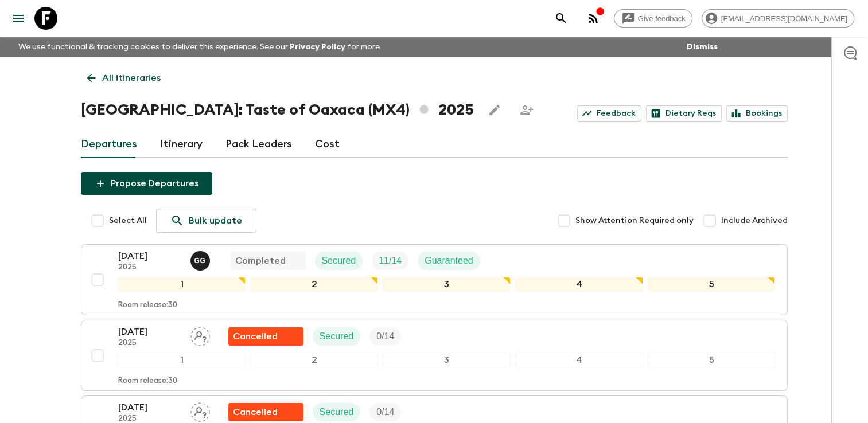 This screenshot has height=423, width=868. I want to click on button: Dismiss, so click(703, 47).